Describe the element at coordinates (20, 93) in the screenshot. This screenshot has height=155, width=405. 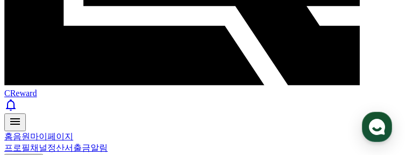
I see `span: CReward` at that location.